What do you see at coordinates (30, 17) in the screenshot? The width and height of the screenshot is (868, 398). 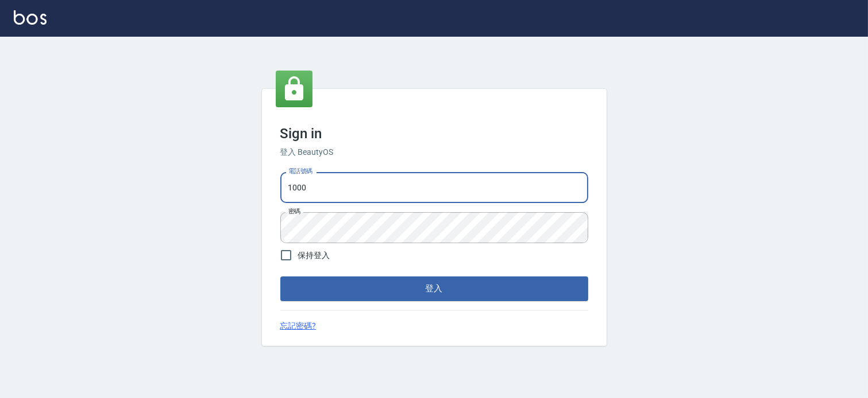 I see `img: Logo` at bounding box center [30, 17].